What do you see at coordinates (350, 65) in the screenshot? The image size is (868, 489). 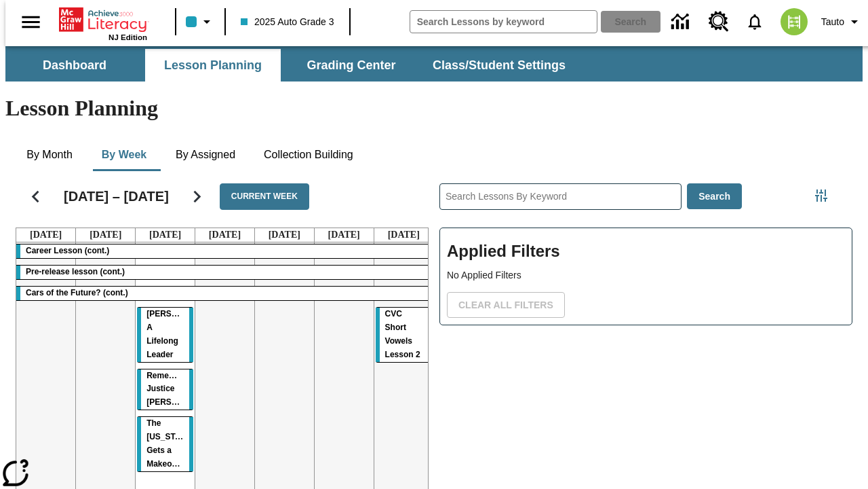 I see `span: Grading Center` at bounding box center [350, 65].